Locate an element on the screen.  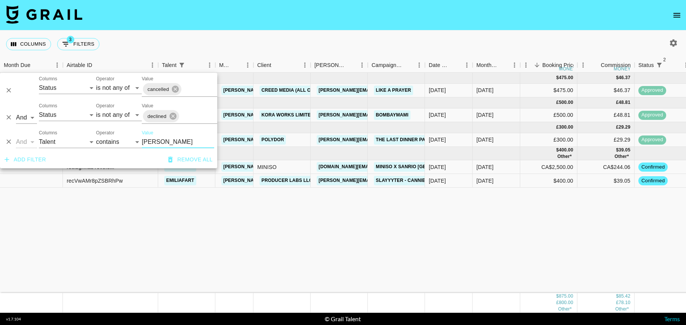
div: Booking Price is located at coordinates (559, 65).